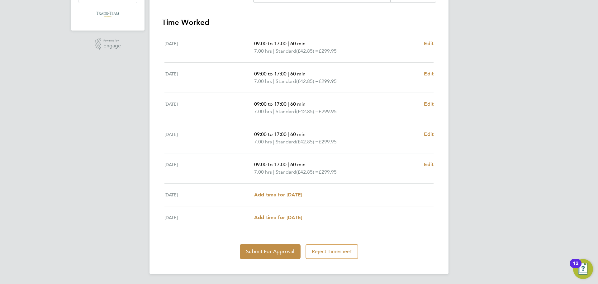 The image size is (598, 284). Describe the element at coordinates (270, 251) in the screenshot. I see `button: Submit For Approval` at that location.